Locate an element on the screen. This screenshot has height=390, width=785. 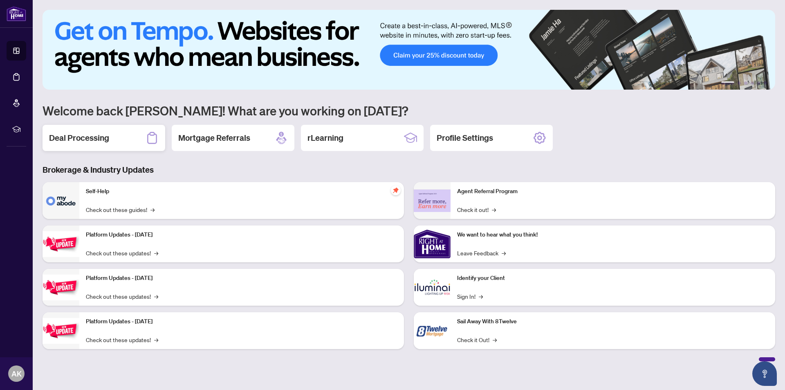
a: Check it Out!→ is located at coordinates (477, 339).